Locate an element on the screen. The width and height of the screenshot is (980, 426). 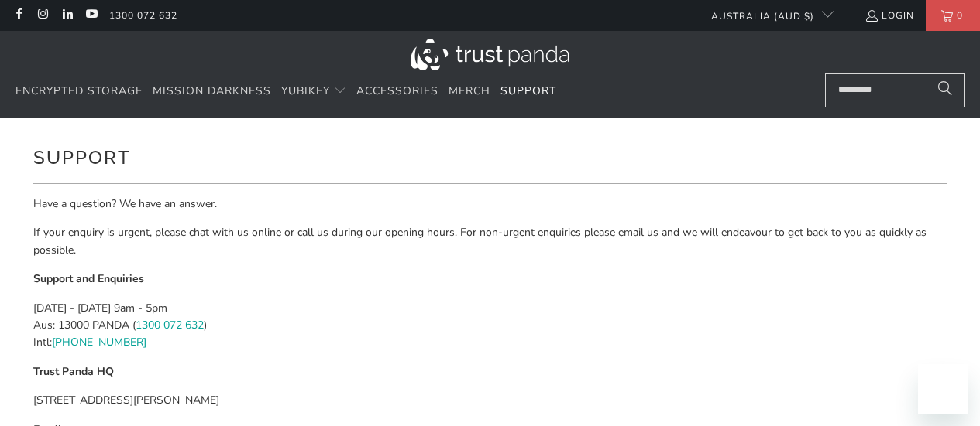
input: Search... is located at coordinates (895, 91).